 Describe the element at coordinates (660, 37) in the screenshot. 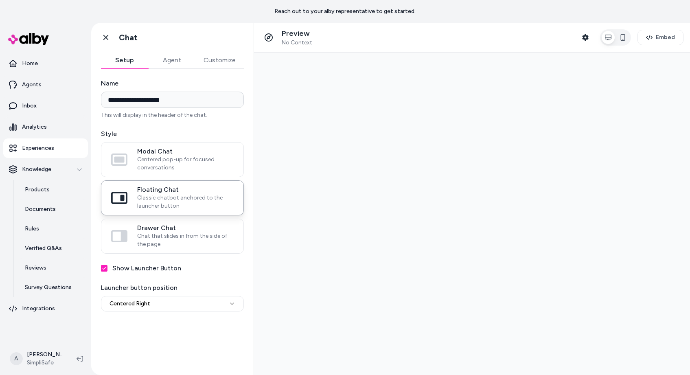

I see `button: Embed` at that location.